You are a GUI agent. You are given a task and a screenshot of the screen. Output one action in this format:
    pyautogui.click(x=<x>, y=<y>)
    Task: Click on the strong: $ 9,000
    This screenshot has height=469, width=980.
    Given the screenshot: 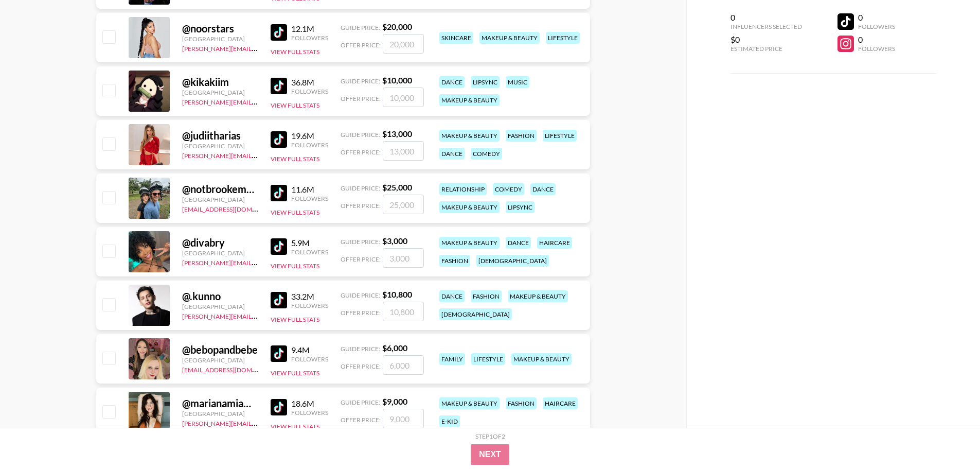 What is the action you would take?
    pyautogui.click(x=395, y=401)
    